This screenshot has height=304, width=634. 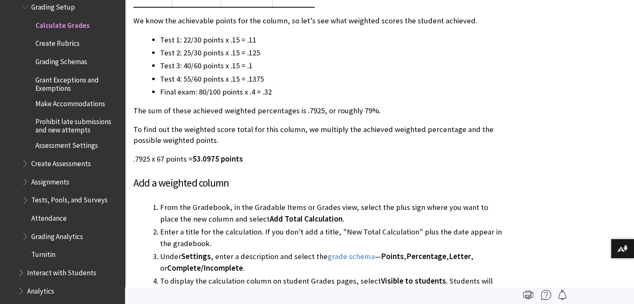 What do you see at coordinates (563, 295) in the screenshot?
I see `img: Follow this page` at bounding box center [563, 295].